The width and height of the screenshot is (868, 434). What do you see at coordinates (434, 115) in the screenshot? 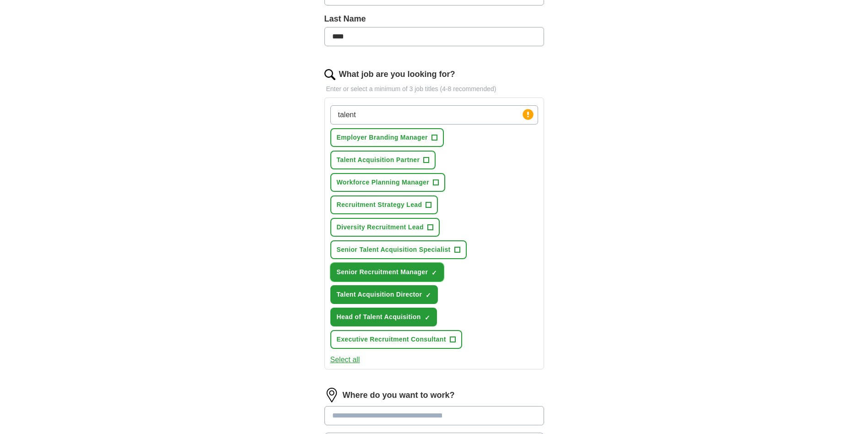
I see `input: Type a job title and press enter` at bounding box center [434, 115].